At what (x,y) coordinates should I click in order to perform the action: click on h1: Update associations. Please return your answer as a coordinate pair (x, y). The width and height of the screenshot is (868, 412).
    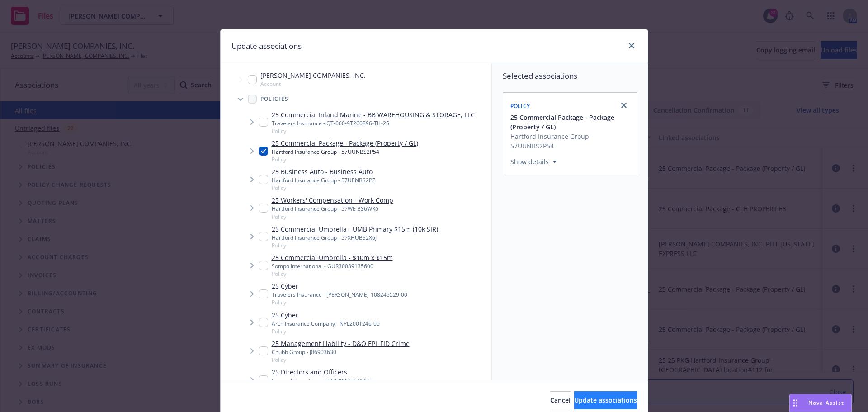
    Looking at the image, I should click on (266, 46).